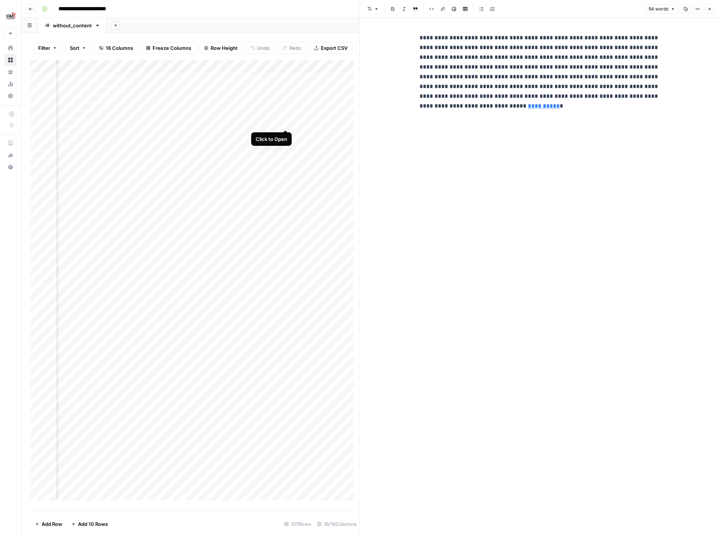 This screenshot has width=719, height=536. What do you see at coordinates (93, 524) in the screenshot?
I see `span: Add 10 Rows` at bounding box center [93, 524].